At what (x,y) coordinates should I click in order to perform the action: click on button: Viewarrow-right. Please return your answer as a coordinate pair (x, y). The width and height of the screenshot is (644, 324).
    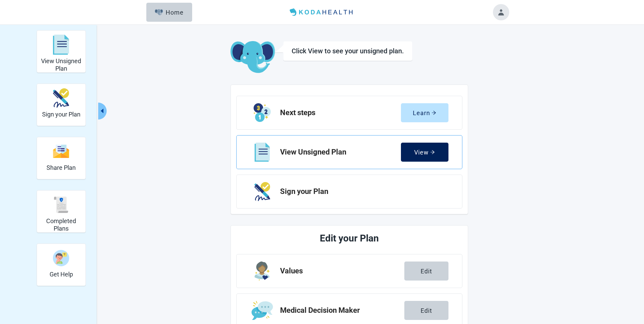
    Looking at the image, I should click on (425, 152).